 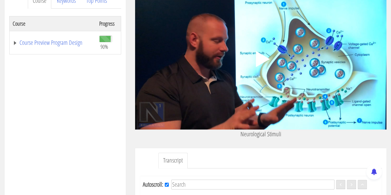 I want to click on th: Course, so click(x=53, y=24).